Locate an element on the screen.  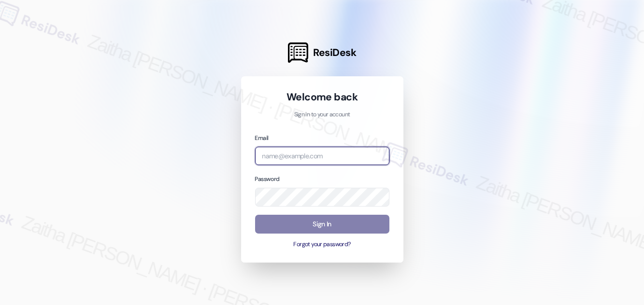
label: Password is located at coordinates (267, 179).